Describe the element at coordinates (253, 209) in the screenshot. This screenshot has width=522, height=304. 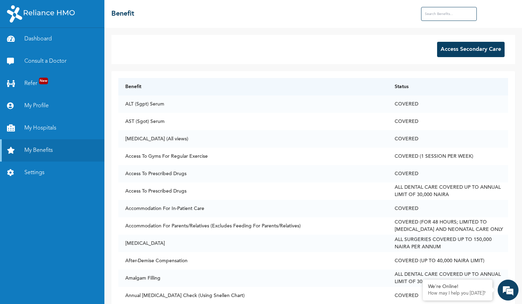
I see `td: Accommodation For In-Patient Care` at that location.